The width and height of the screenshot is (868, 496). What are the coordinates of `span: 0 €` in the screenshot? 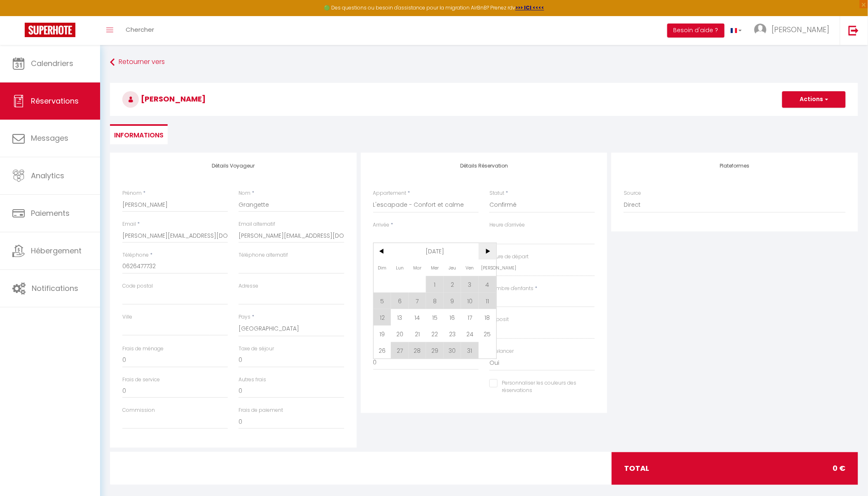 It's located at (839, 468).